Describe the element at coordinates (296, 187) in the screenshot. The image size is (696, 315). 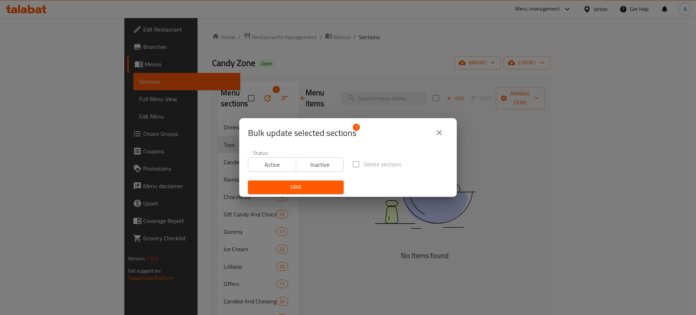
I see `span: Save` at that location.